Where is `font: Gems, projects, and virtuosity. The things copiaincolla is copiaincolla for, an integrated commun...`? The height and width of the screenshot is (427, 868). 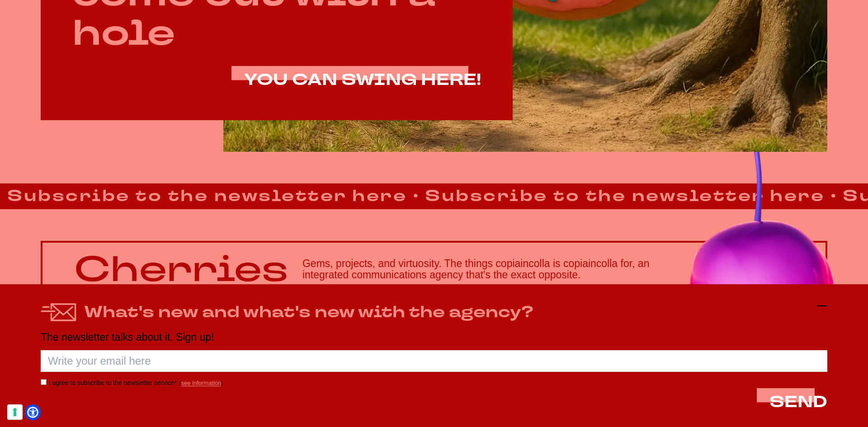
font: Gems, projects, and virtuosity. The things copiaincolla is copiaincolla for, an integrated commun... is located at coordinates (476, 269).